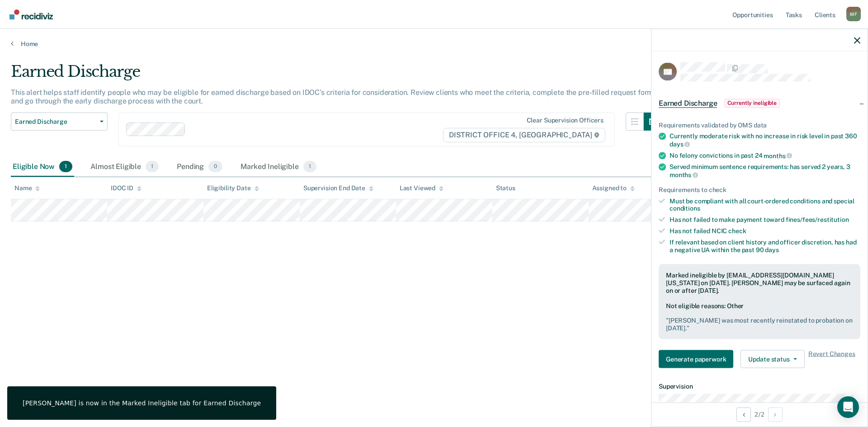  What do you see at coordinates (818, 220) in the screenshot?
I see `span: fines/fees/restitution` at bounding box center [818, 220].